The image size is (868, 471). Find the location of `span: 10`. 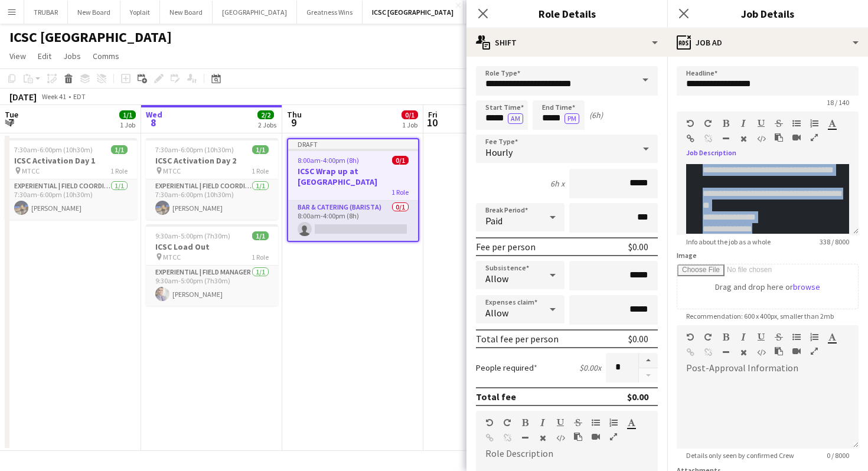

span: 10 is located at coordinates (431, 122).